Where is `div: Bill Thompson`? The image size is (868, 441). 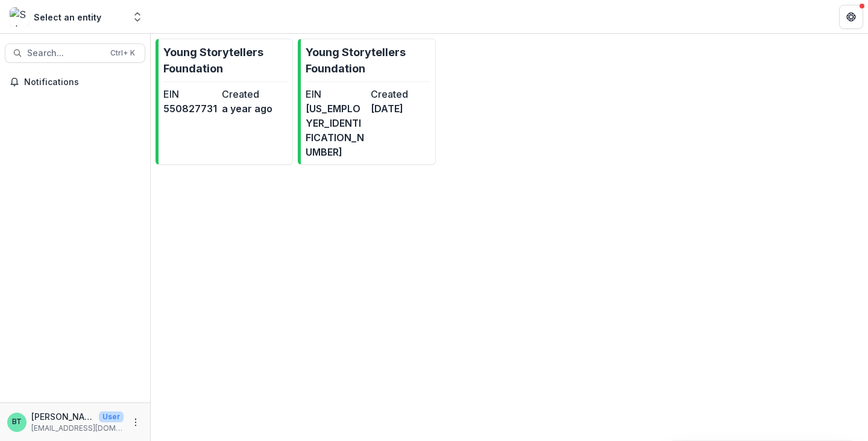 div: Bill Thompson is located at coordinates (17, 421).